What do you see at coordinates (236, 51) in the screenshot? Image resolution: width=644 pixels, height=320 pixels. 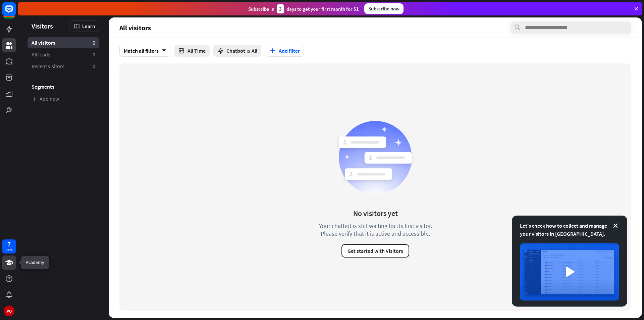 I see `span: Chatbot` at bounding box center [236, 51].